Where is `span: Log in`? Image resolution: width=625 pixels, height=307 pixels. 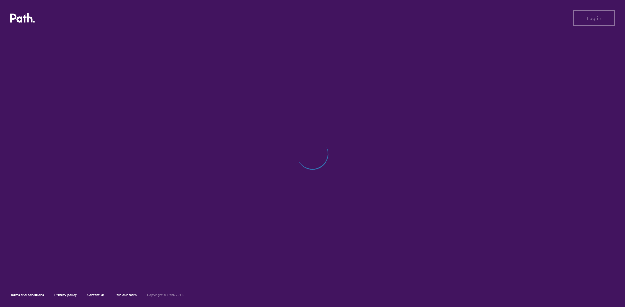 span: Log in is located at coordinates (593, 18).